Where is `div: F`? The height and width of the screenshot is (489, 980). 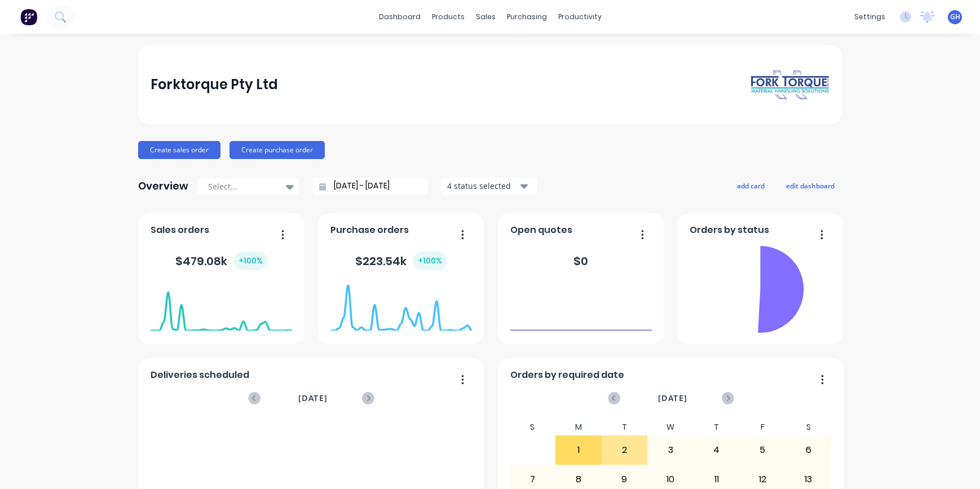 div: F is located at coordinates (762, 428).